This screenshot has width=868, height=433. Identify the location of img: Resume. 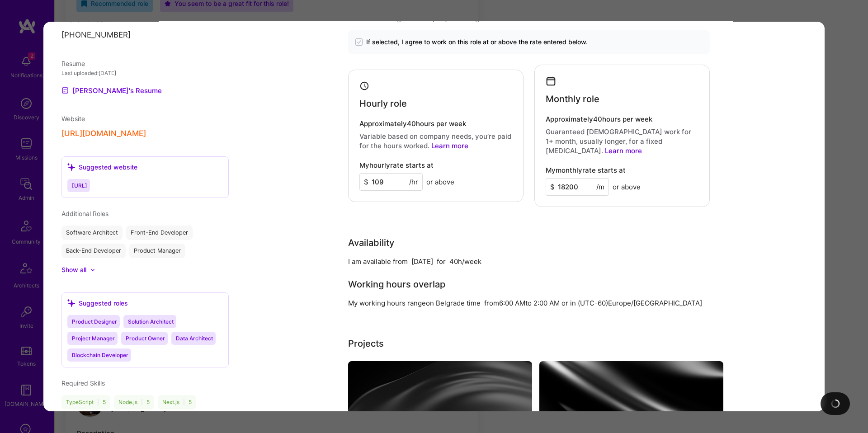
(65, 91).